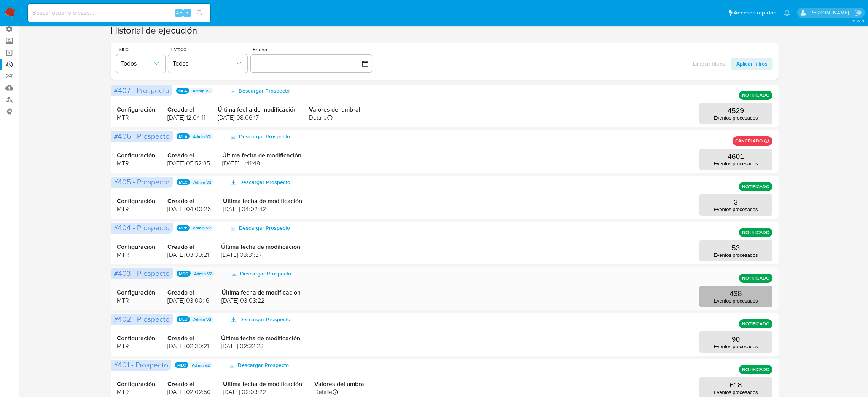  Describe the element at coordinates (187, 12) in the screenshot. I see `span: s` at that location.